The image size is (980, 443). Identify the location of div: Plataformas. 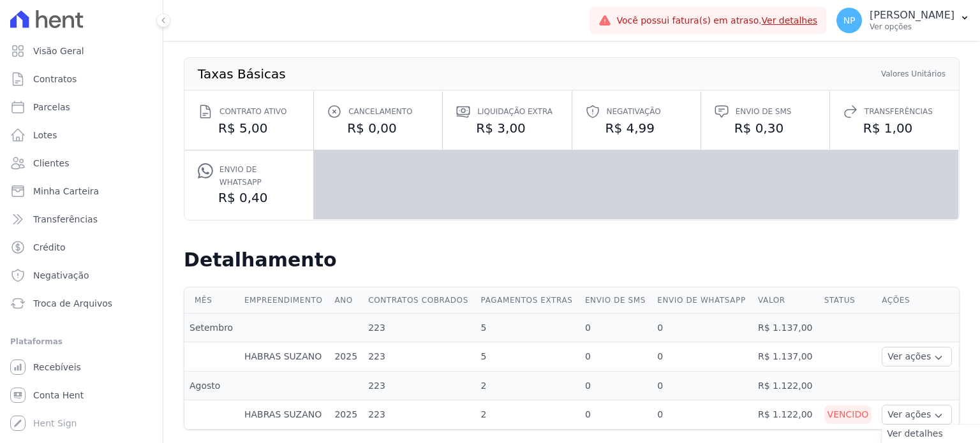
(81, 342).